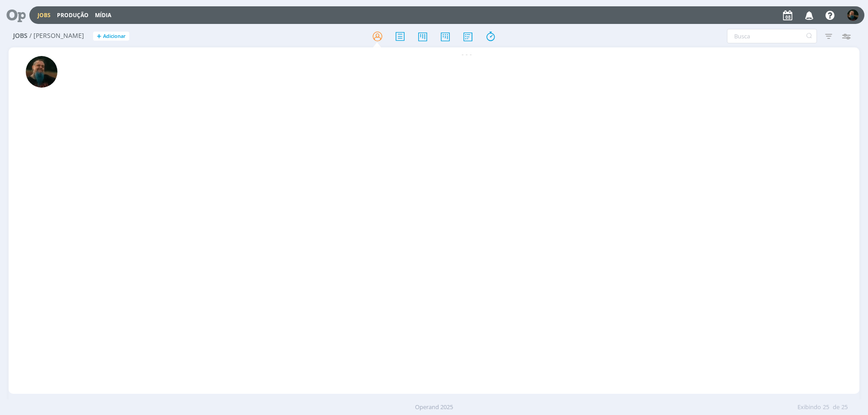  I want to click on a: Mídia, so click(103, 15).